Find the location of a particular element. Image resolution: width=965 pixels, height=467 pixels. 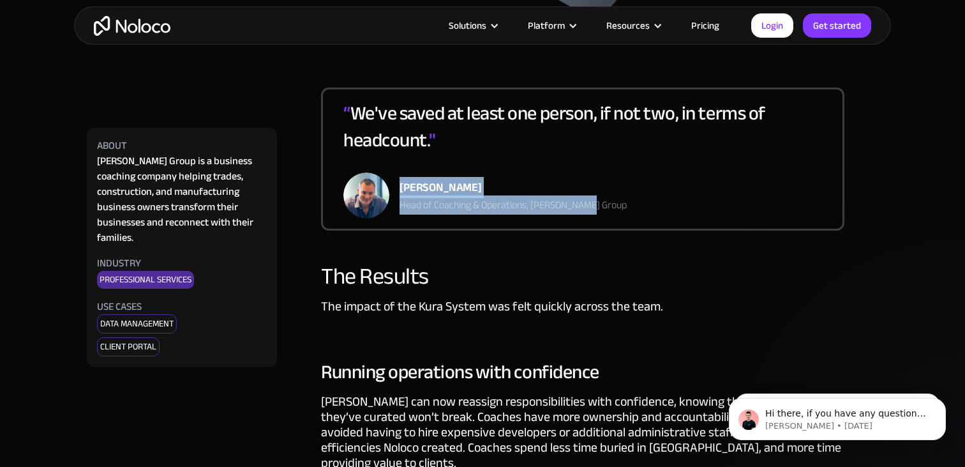

p: Message from Darragh, sent 1d ago is located at coordinates (138, 55).